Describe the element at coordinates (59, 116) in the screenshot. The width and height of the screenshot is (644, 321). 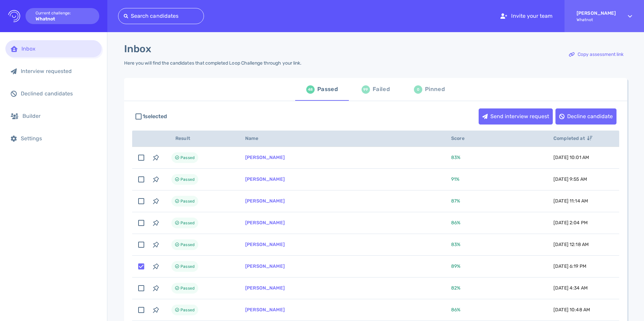
I see `div: Builder` at that location.